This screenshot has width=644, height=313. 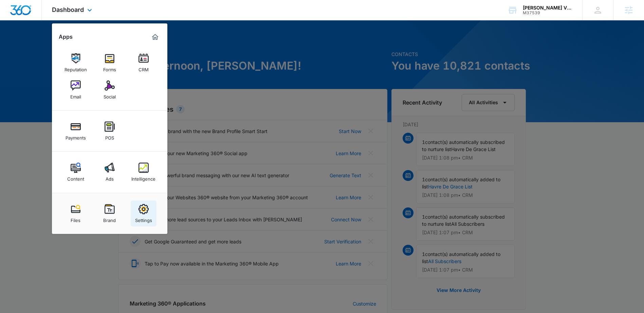 I want to click on a: Content, so click(x=76, y=172).